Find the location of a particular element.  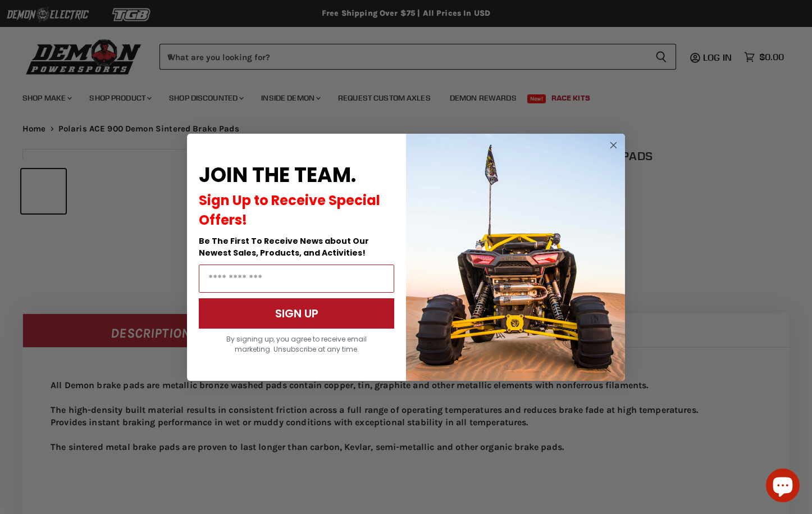

span: Be The First To Receive News about Our Newest Sales, Products, and Activities! is located at coordinates (283, 247).